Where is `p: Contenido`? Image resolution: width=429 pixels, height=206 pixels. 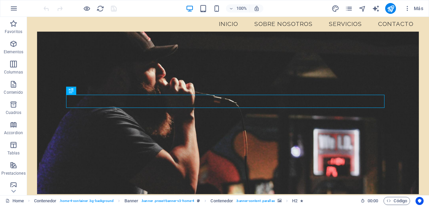 p: Contenido is located at coordinates (13, 93).